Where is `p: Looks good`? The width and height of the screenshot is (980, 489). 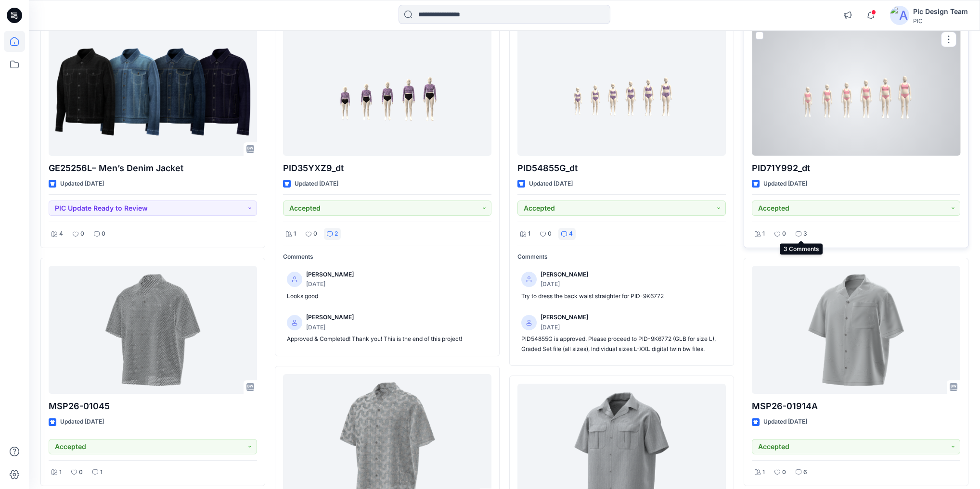
p: Looks good is located at coordinates (387, 297).